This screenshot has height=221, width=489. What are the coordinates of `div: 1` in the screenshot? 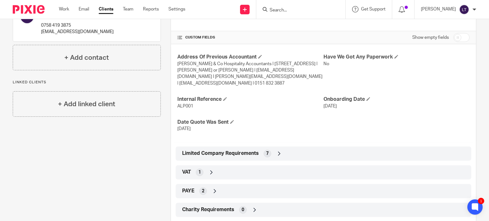 It's located at (481, 201).